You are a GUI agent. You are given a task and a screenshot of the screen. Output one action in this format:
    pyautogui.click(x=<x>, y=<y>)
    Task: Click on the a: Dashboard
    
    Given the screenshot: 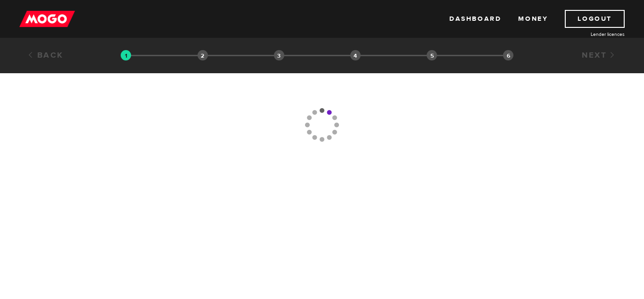 What is the action you would take?
    pyautogui.click(x=476, y=19)
    